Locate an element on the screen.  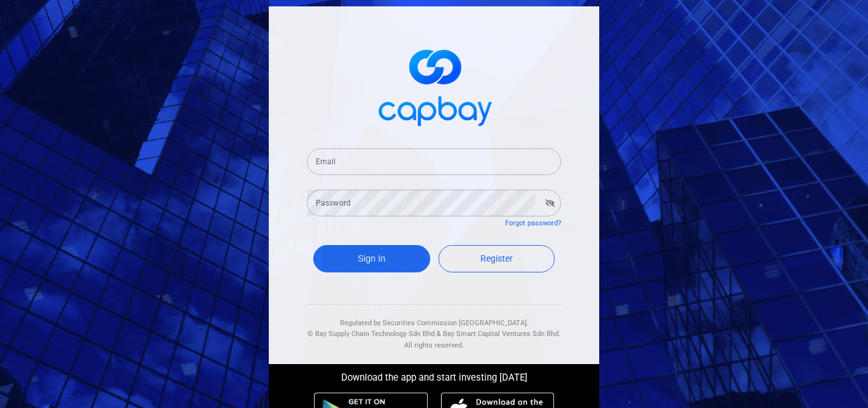
img: logo is located at coordinates (434, 85).